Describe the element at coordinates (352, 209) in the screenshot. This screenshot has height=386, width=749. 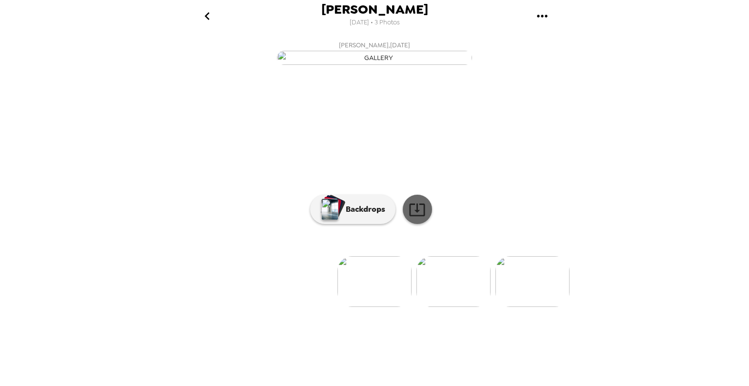
I see `button: Backdrops` at that location.